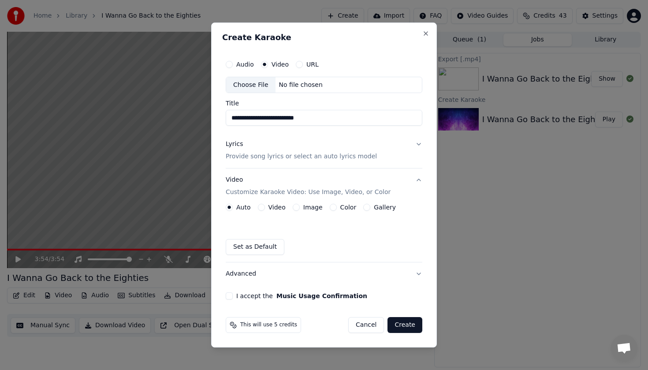 The height and width of the screenshot is (370, 648). Describe the element at coordinates (268, 325) in the screenshot. I see `span: This will use 5 credits` at that location.